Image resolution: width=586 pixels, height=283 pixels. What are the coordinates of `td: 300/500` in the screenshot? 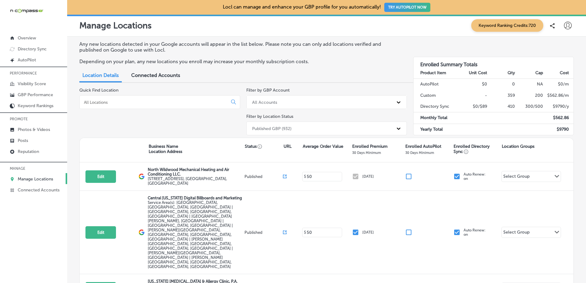 It's located at (529, 107).